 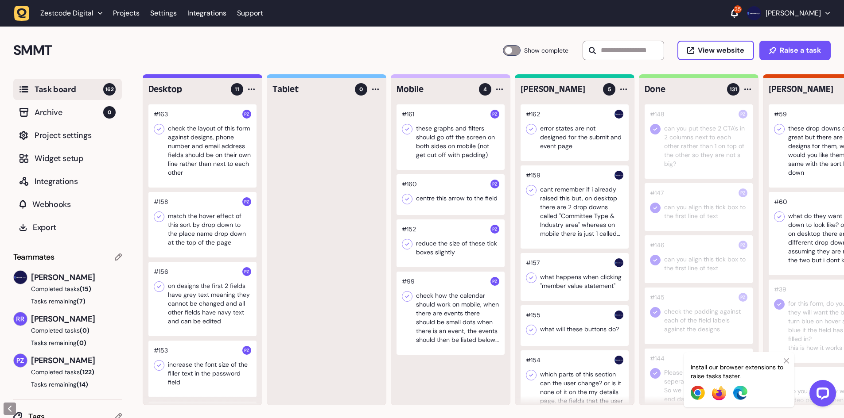 What do you see at coordinates (682, 89) in the screenshot?
I see `h4: Done` at bounding box center [682, 89].